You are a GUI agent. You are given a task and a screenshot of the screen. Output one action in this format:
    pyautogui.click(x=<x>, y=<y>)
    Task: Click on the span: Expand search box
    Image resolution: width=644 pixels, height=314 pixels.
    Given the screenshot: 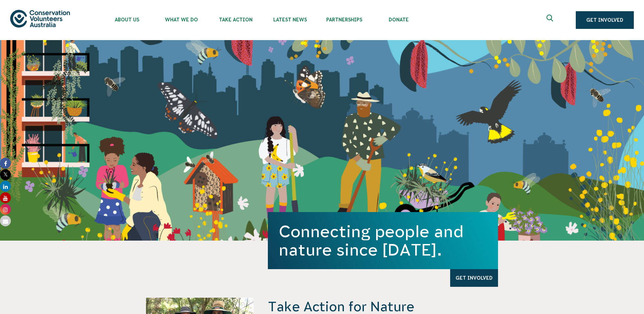 What is the action you would take?
    pyautogui.click(x=551, y=20)
    